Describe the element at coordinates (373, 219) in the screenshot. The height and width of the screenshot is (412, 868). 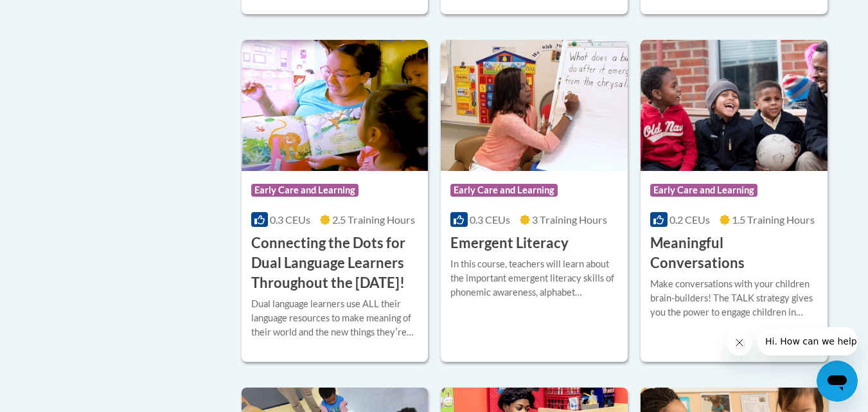
I see `span: 2.5 Training Hours` at that location.